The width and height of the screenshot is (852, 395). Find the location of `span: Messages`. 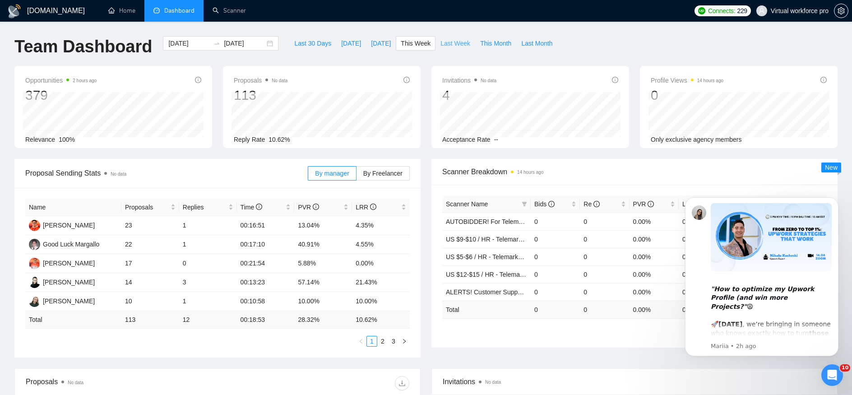

span: Messages is located at coordinates (68, 307).